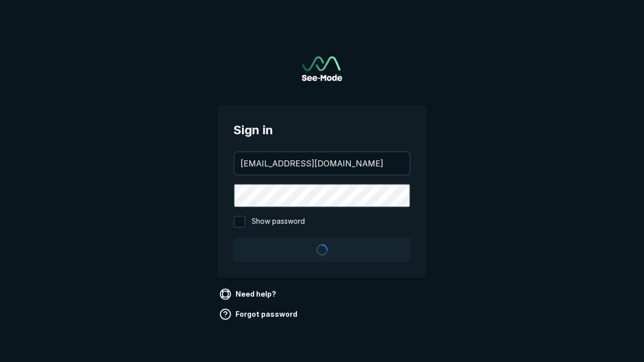 This screenshot has width=644, height=362. What do you see at coordinates (249, 294) in the screenshot?
I see `a: Need help?` at bounding box center [249, 294].